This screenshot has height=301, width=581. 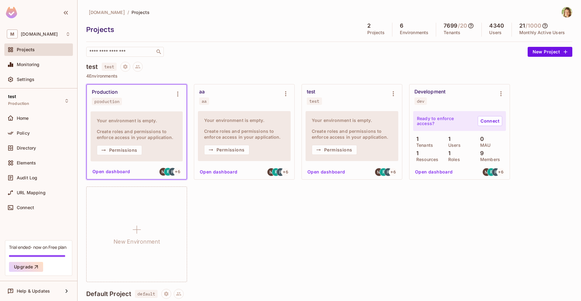 What do you see at coordinates (550, 52) in the screenshot?
I see `button: New Project` at bounding box center [550, 52].